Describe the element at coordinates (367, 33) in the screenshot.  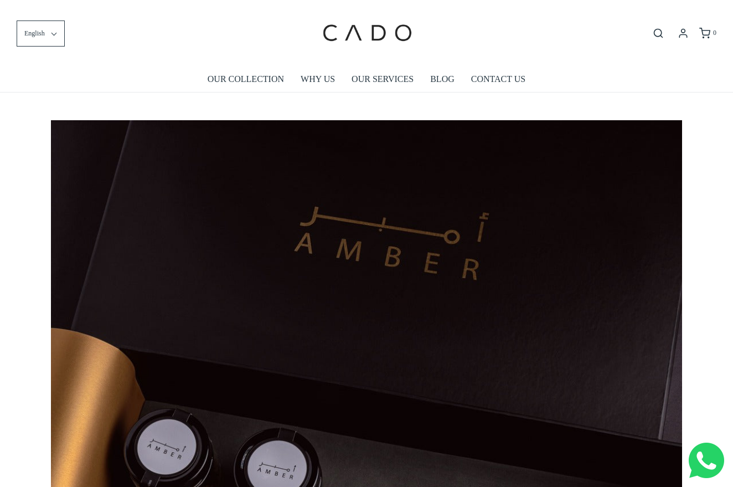
I see `img: cadogifting` at that location.